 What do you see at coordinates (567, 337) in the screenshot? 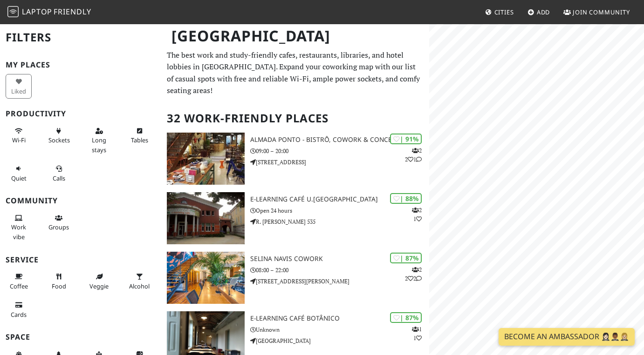
I see `a: Become an Ambassador 🤵🏻‍♀️🤵🏾‍♂️🤵🏼‍♀️` at bounding box center [567, 337].